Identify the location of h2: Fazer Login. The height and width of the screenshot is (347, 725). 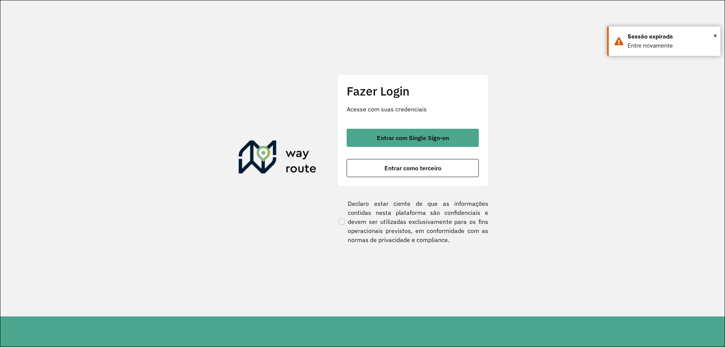
(413, 91).